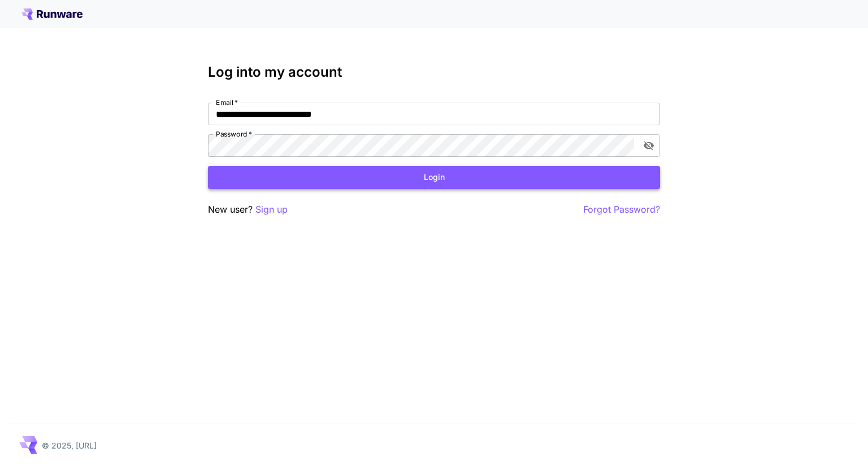 This screenshot has height=466, width=868. Describe the element at coordinates (621, 209) in the screenshot. I see `button: Forgot Password?` at that location.